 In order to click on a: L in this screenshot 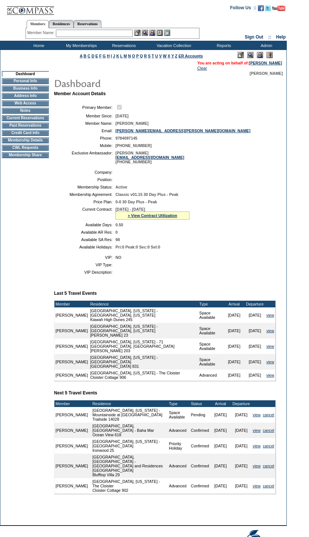, I will do `click(122, 56)`.